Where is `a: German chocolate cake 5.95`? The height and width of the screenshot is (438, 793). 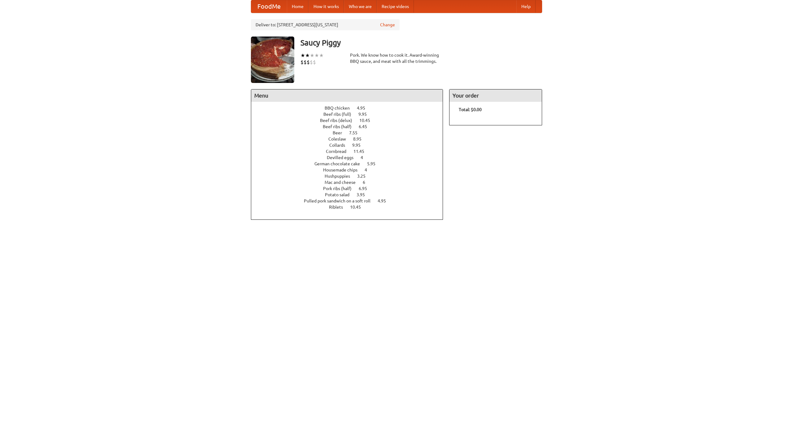
a: German chocolate cake 5.95 is located at coordinates (351, 164).